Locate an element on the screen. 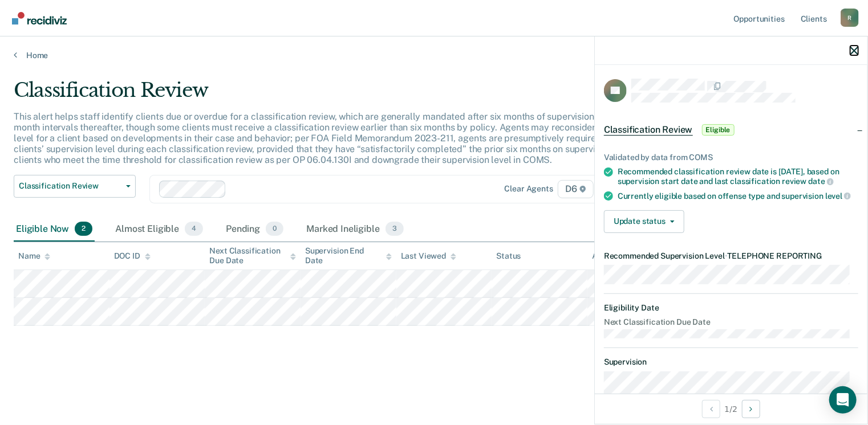 This screenshot has width=868, height=425. button: Profile dropdown button is located at coordinates (850, 18).